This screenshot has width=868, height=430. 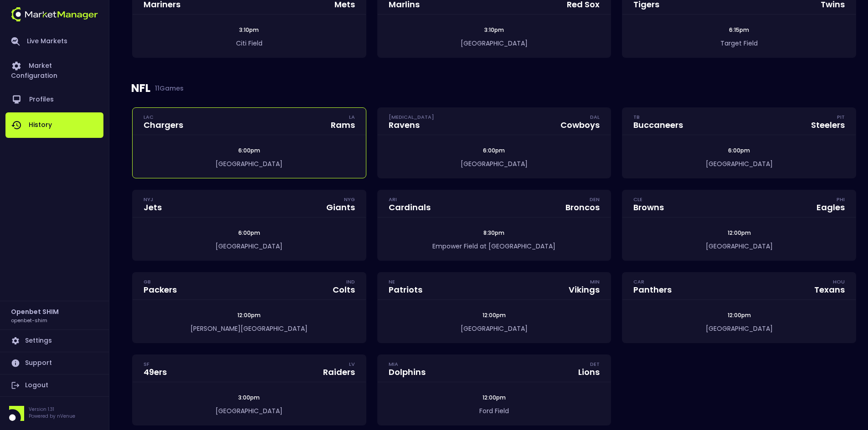 I want to click on div: Dolphins, so click(x=407, y=372).